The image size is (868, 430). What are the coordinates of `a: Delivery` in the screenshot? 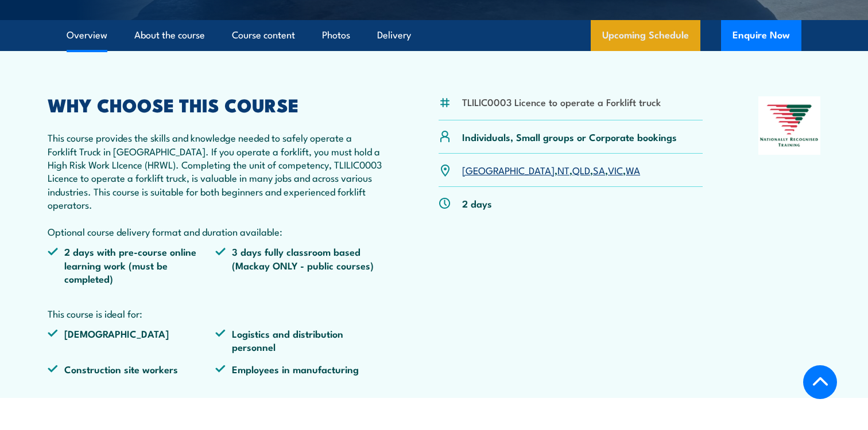 It's located at (394, 35).